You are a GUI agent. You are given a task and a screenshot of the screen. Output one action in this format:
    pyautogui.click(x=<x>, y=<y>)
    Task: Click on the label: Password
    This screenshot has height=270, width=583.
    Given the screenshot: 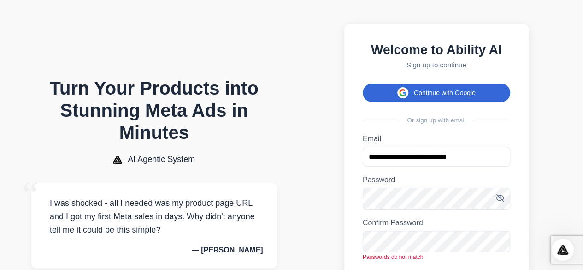 What is the action you would take?
    pyautogui.click(x=437, y=180)
    